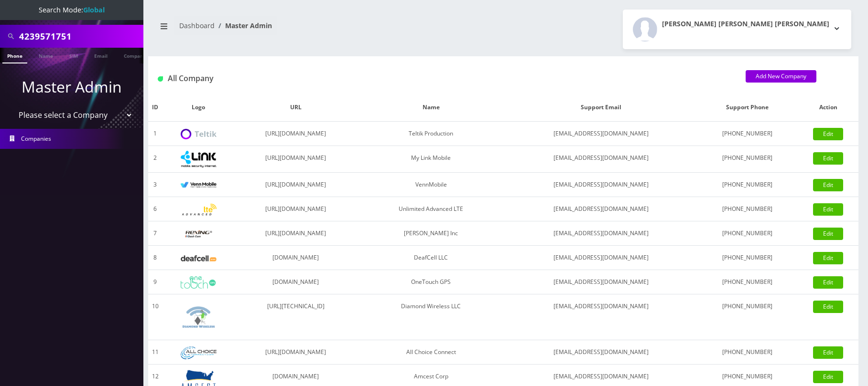  What do you see at coordinates (155, 353) in the screenshot?
I see `td: 11` at bounding box center [155, 353].